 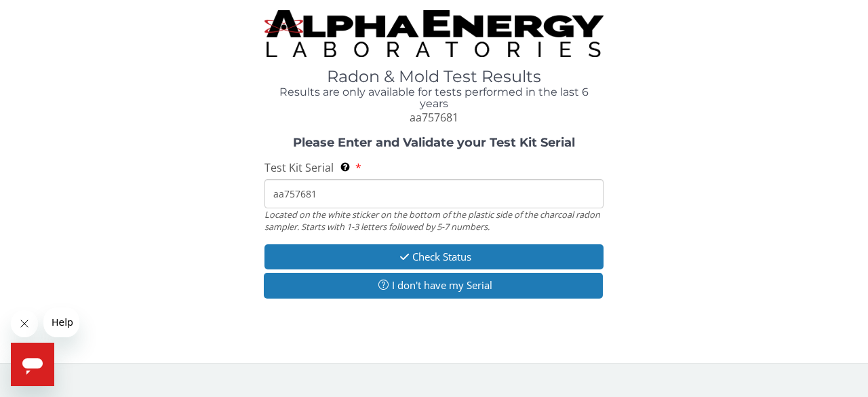 What do you see at coordinates (433, 285) in the screenshot?
I see `button: I don't have my Serial` at bounding box center [433, 285].